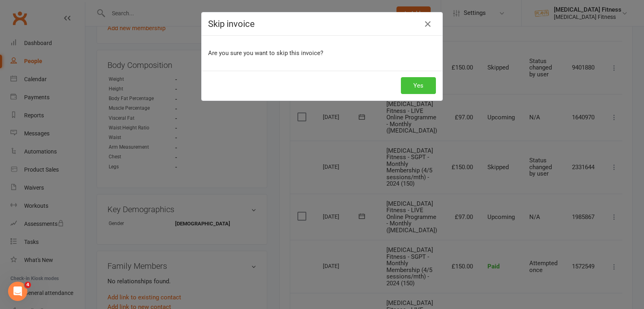  Describe the element at coordinates (418, 85) in the screenshot. I see `button: Yes` at that location.